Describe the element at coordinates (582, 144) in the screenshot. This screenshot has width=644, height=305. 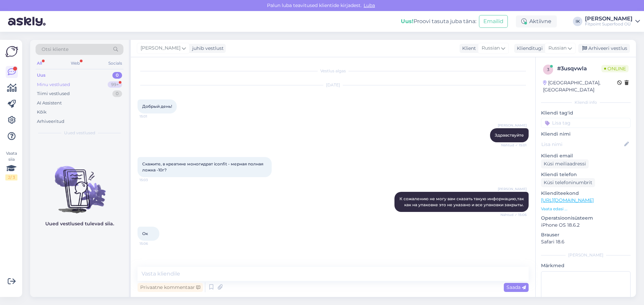
I see `input: Lisa nimi` at that location.